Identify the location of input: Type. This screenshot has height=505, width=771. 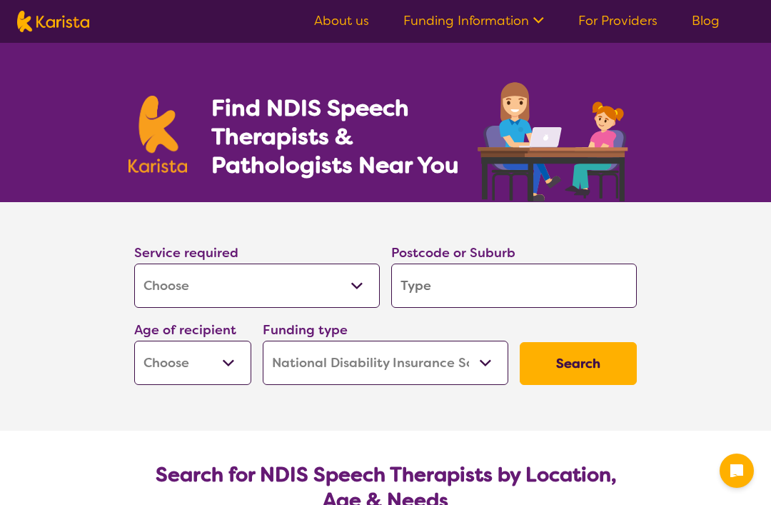
(514, 286).